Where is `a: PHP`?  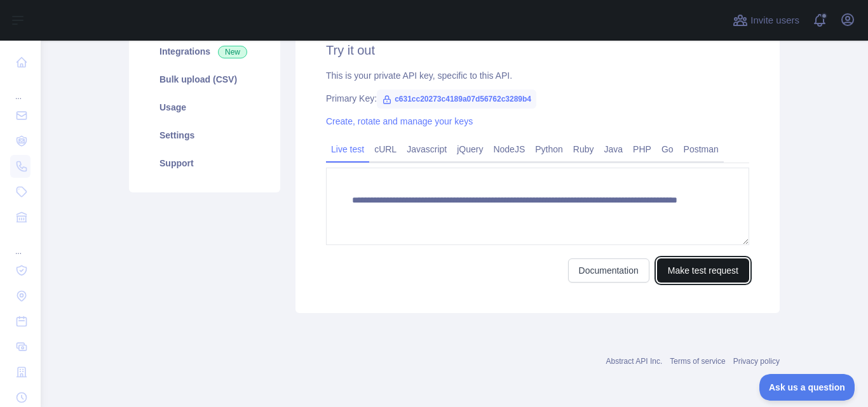
a: PHP is located at coordinates (642, 149).